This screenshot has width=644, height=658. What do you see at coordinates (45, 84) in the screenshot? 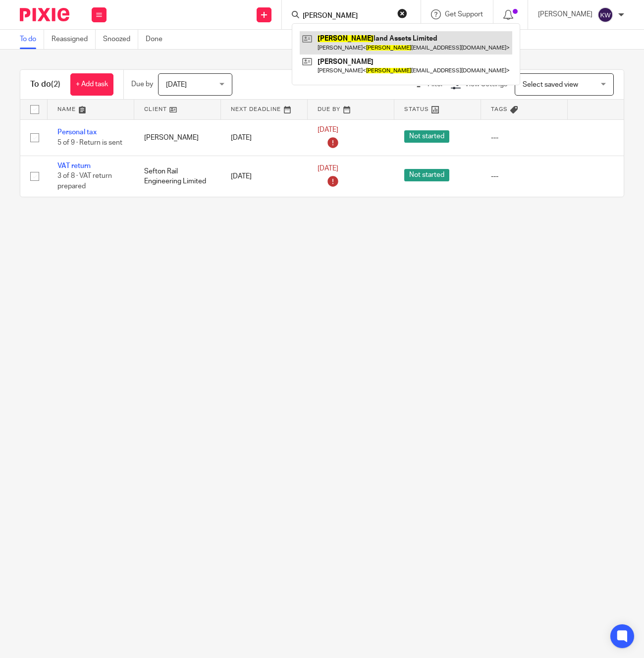
I see `h1: To do` at bounding box center [45, 84].